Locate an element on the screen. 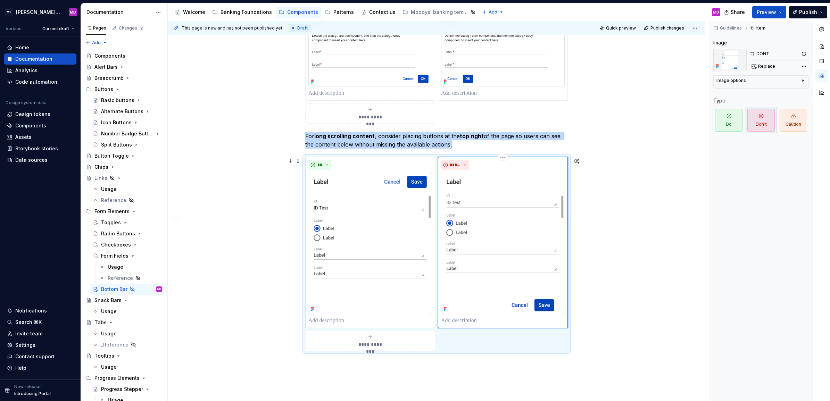 The image size is (830, 401). a: Alternate Buttons is located at coordinates (127, 111).